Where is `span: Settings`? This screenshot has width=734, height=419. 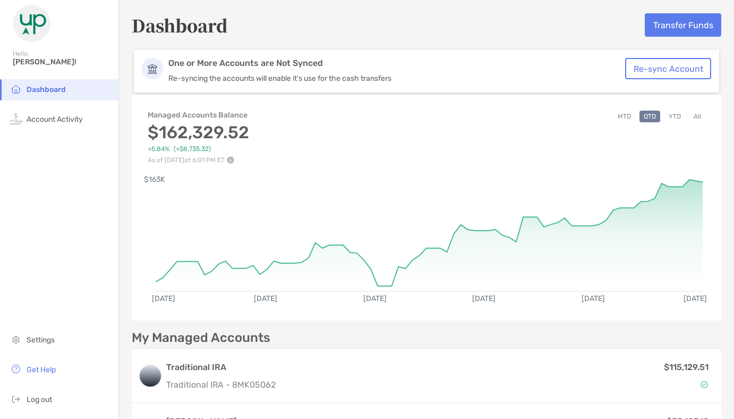
span: Settings is located at coordinates (40, 340).